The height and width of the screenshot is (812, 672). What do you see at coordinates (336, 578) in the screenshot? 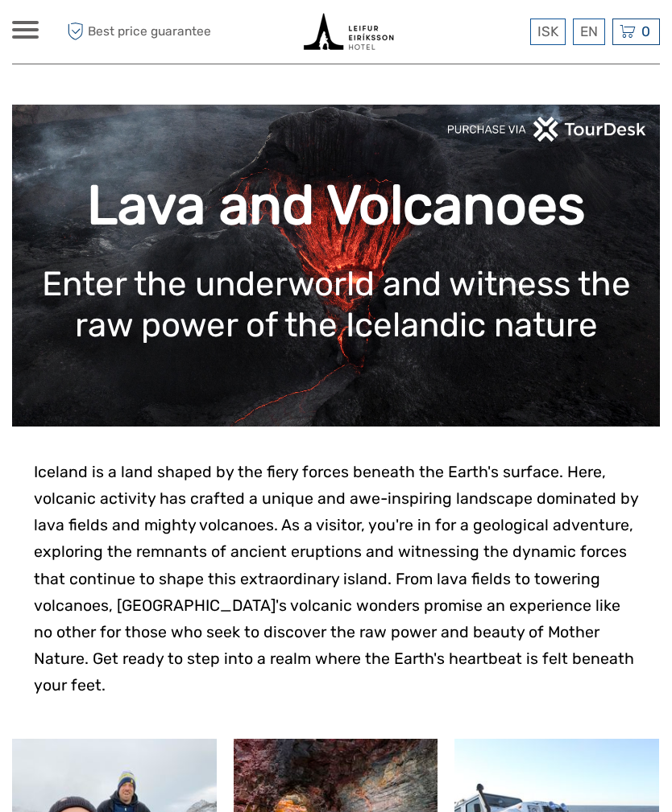
I see `span: Iceland is a land shaped by the fiery forces beneath the Earth's surface. Here, volcanic activity...` at bounding box center [336, 578].